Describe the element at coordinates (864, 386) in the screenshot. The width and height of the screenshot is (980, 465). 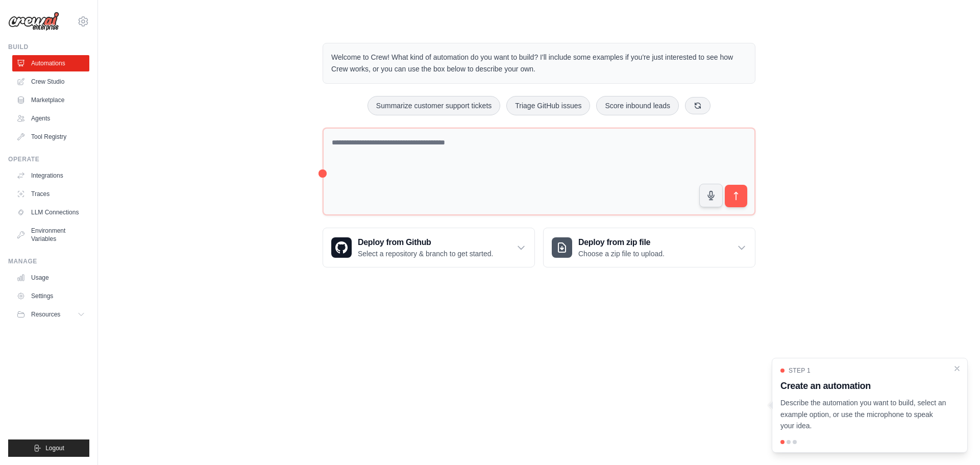
I see `h3: Create an automation` at that location.